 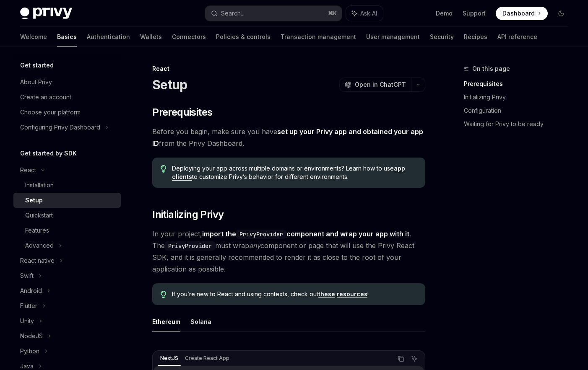 I want to click on div: NextJS, so click(x=169, y=358).